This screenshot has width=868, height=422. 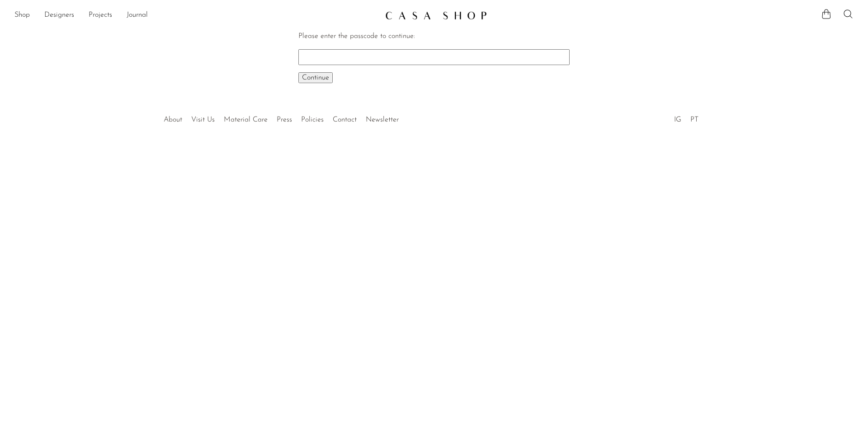 What do you see at coordinates (686, 118) in the screenshot?
I see `ul: Social Medias` at bounding box center [686, 118].